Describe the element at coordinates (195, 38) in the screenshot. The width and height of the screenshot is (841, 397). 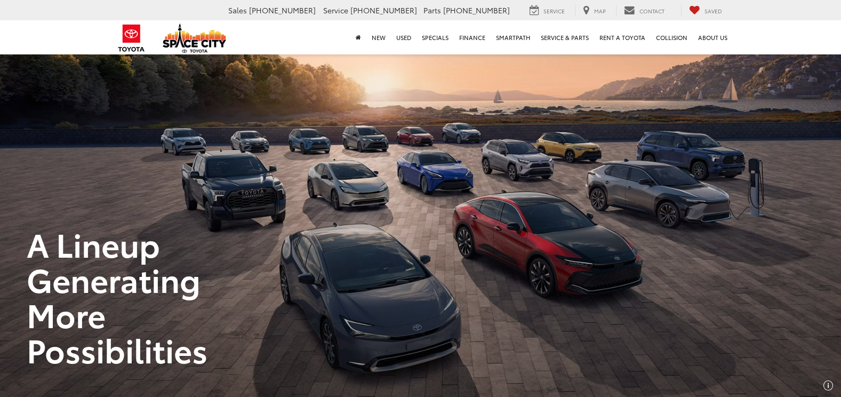
I see `img: Space City Toyota` at that location.